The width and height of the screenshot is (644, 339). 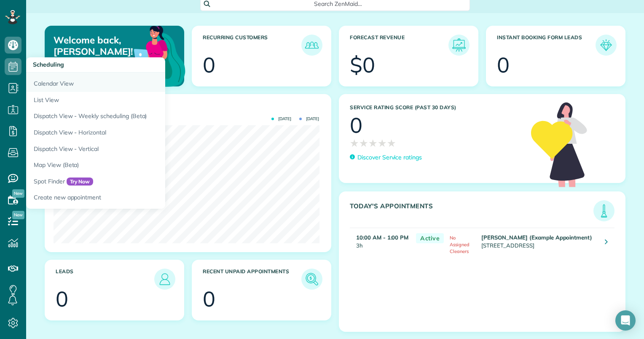 I want to click on a: Dispatch View - Vertical, so click(x=132, y=149).